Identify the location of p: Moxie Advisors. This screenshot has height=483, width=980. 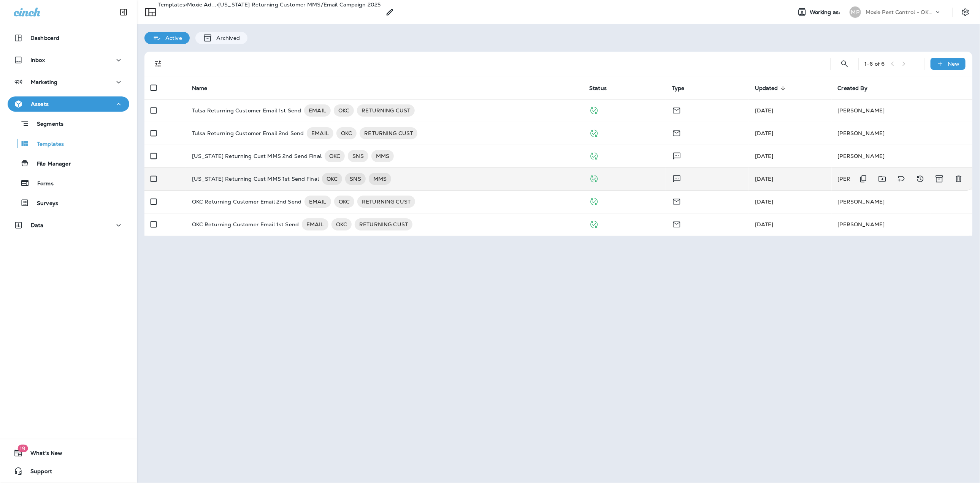
(201, 11).